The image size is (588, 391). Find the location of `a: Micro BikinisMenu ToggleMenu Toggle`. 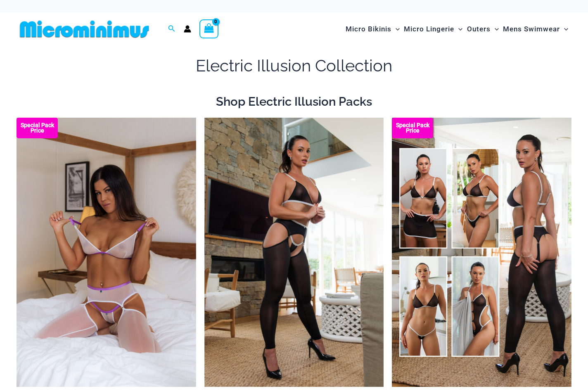

a: Micro BikinisMenu ToggleMenu Toggle is located at coordinates (373, 29).